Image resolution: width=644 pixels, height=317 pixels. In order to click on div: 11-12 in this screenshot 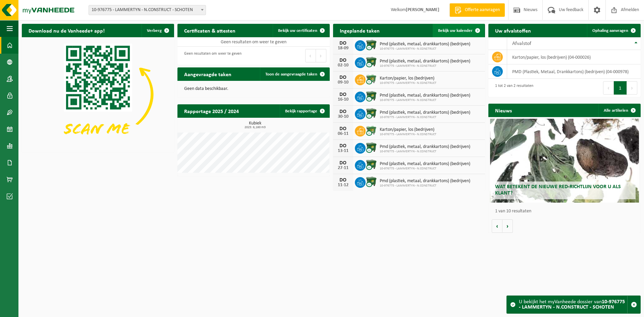, I will do `click(343, 185)`.